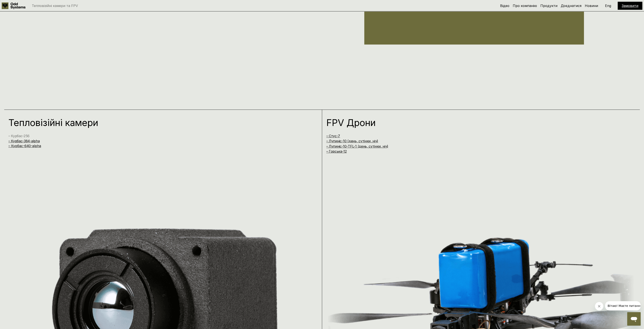 This screenshot has height=329, width=644. What do you see at coordinates (154, 123) in the screenshot?
I see `h1: Тепловізійні камери` at bounding box center [154, 123].